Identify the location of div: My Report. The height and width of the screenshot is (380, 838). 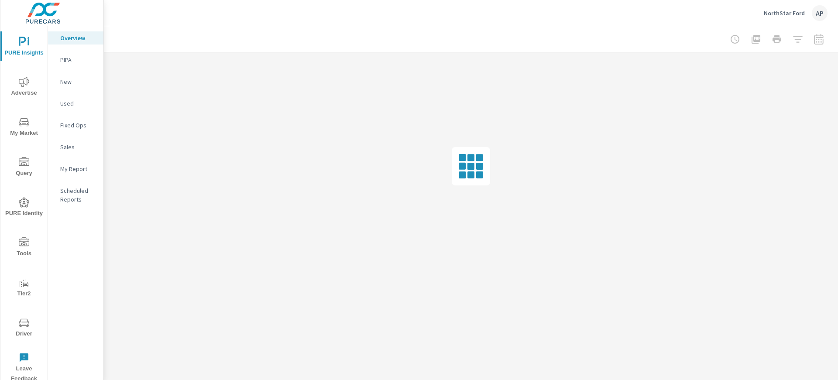
(76, 169).